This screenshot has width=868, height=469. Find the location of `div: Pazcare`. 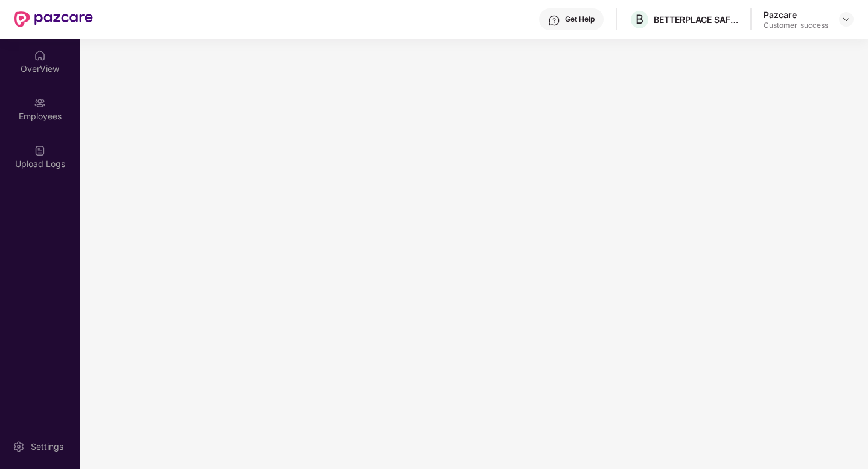

div: Pazcare is located at coordinates (796, 14).